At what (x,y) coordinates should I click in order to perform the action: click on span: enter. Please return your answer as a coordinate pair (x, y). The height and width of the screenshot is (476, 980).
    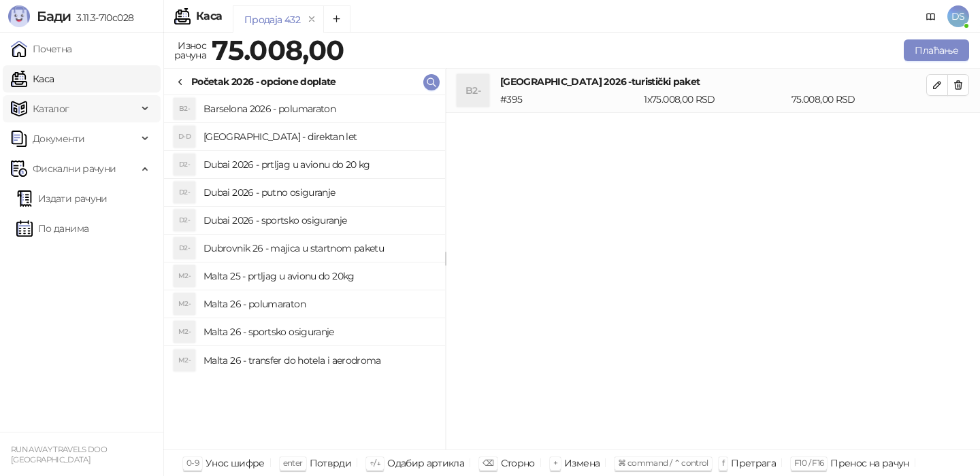
    Looking at the image, I should click on (293, 463).